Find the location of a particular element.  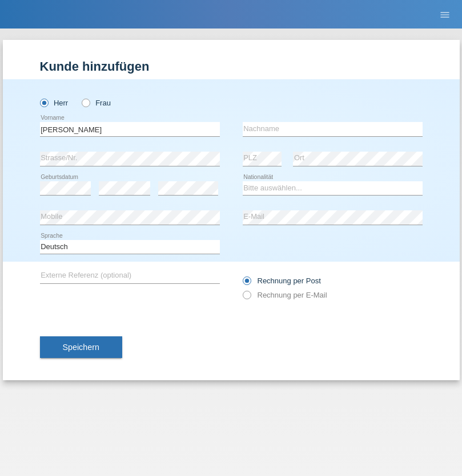

input: Rechnung per E-Mail is located at coordinates (246, 298).